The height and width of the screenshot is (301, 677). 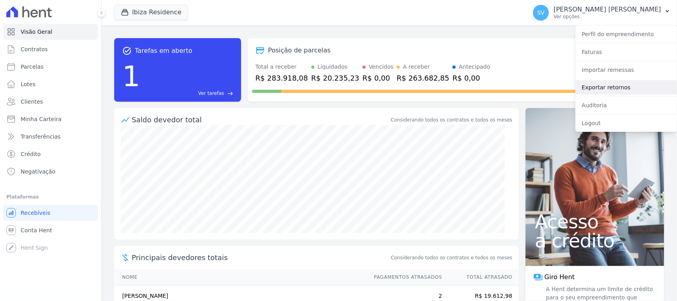 I want to click on a: Ver tarefas east, so click(x=188, y=93).